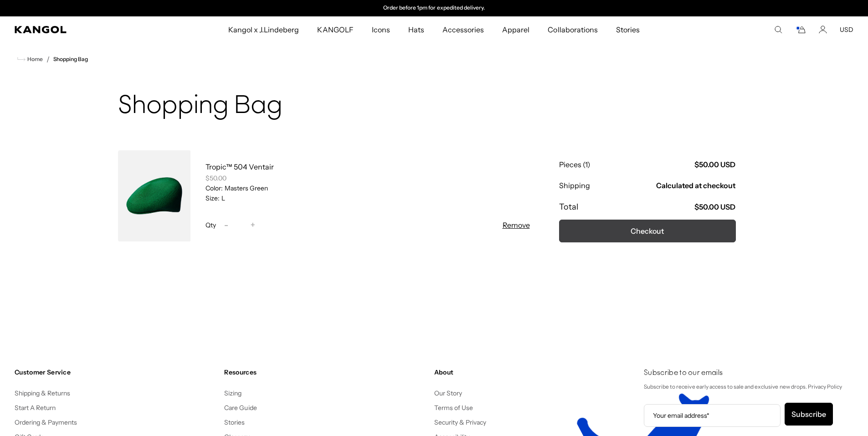 The image size is (868, 436). I want to click on dt: Color:, so click(214, 188).